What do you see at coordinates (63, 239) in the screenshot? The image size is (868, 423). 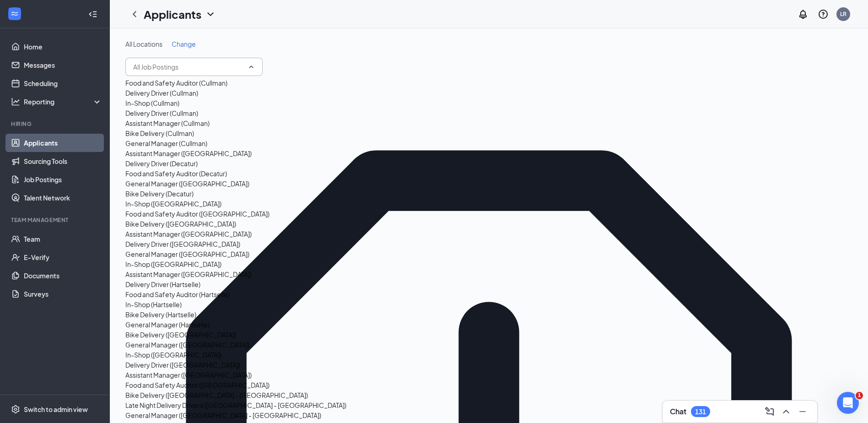 I see `a: Team` at bounding box center [63, 239].